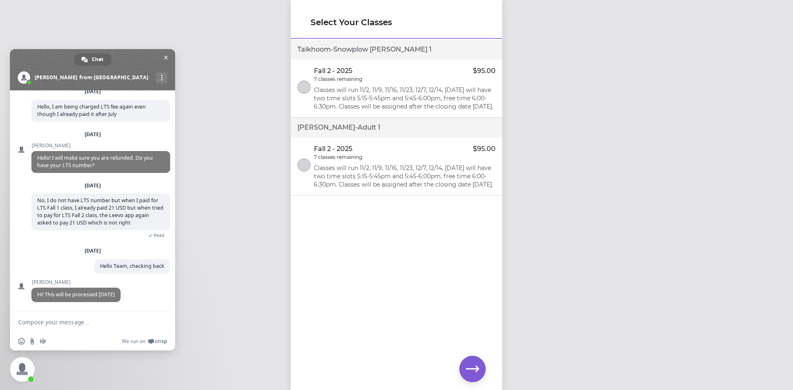  What do you see at coordinates (133, 342) in the screenshot?
I see `span: We run on` at bounding box center [133, 342].